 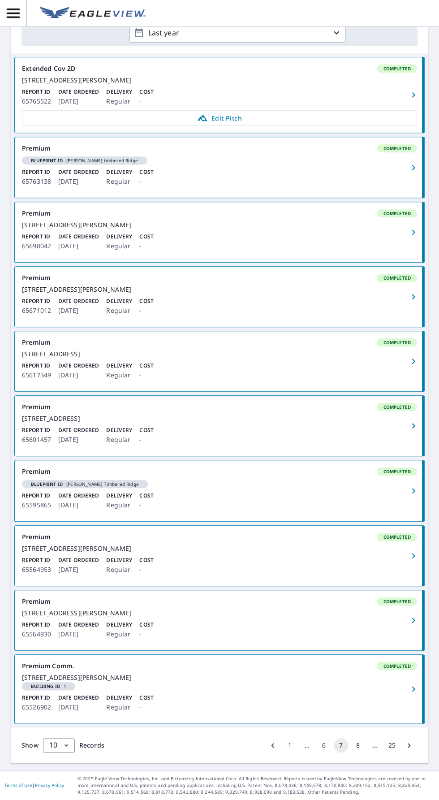 What do you see at coordinates (36, 570) in the screenshot?
I see `p: 65564953` at bounding box center [36, 570].